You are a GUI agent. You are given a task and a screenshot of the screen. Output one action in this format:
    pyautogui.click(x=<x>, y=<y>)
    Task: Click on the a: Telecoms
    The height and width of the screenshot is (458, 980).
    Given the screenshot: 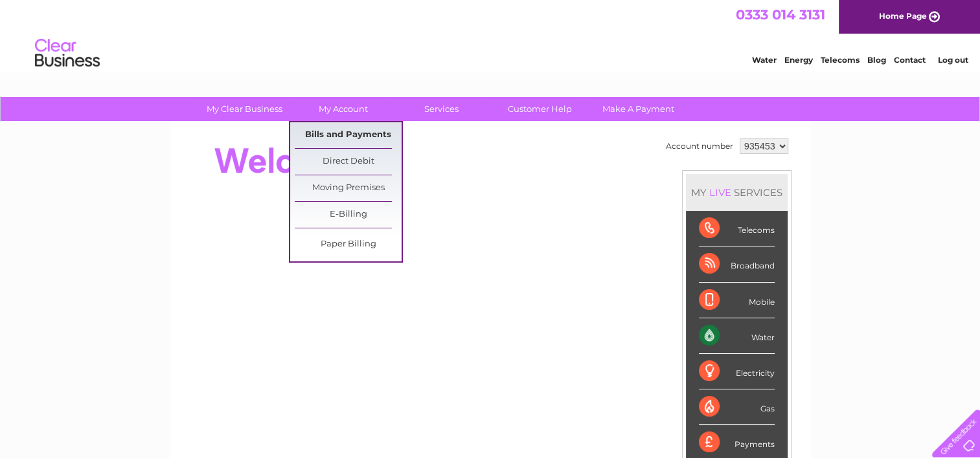 What is the action you would take?
    pyautogui.click(x=841, y=59)
    